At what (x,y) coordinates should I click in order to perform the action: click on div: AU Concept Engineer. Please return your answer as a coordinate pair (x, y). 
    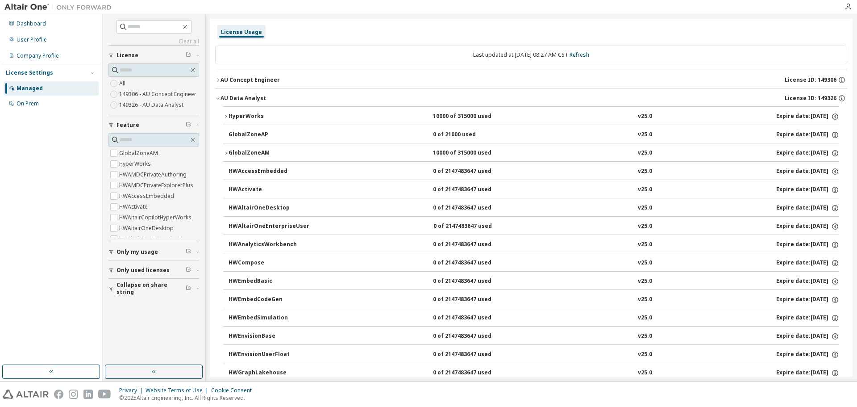
    Looking at the image, I should click on (250, 80).